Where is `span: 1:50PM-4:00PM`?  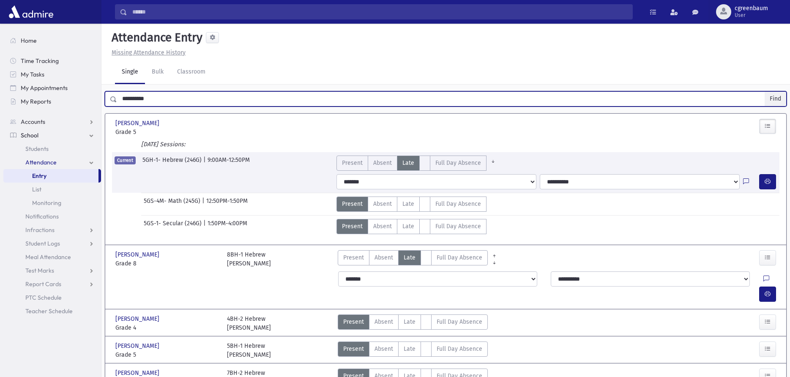
span: 1:50PM-4:00PM is located at coordinates (227, 226).